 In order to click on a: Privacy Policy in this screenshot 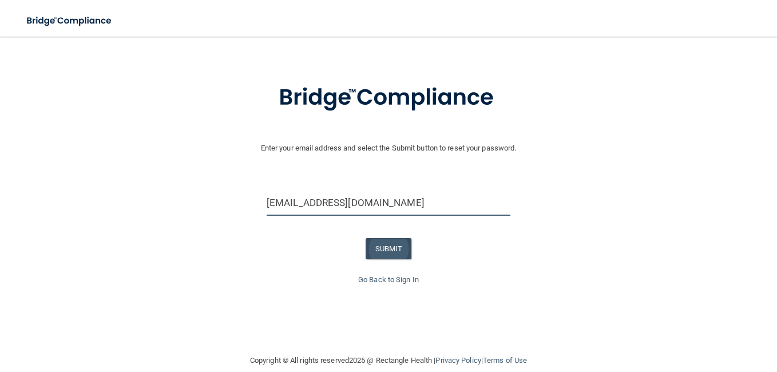, I will do `click(458, 360)`.